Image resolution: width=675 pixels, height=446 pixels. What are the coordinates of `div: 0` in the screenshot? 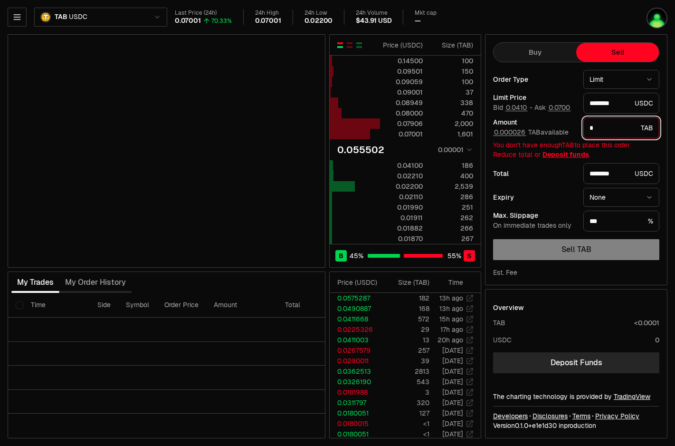 It's located at (657, 340).